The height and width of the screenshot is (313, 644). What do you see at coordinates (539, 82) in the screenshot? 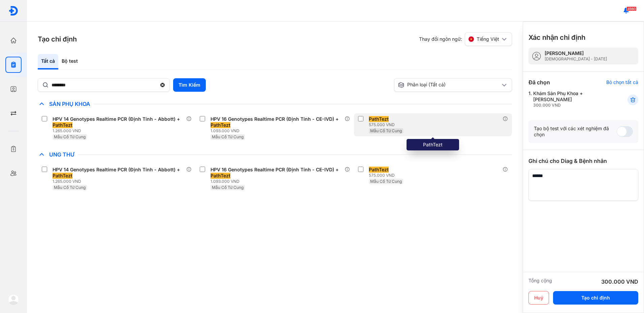
I see `div: Đã chọn` at bounding box center [539, 82].